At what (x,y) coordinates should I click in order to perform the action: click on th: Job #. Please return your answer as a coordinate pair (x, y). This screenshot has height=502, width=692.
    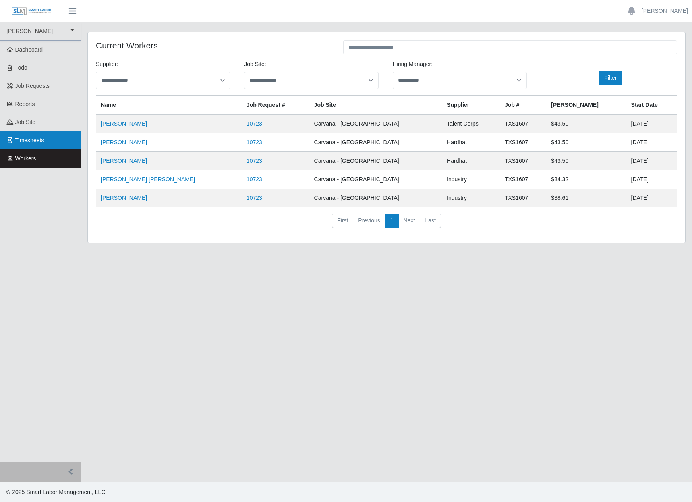
    Looking at the image, I should click on (523, 105).